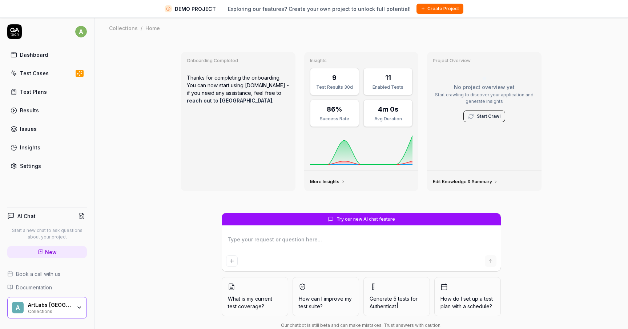 Image resolution: width=628 pixels, height=329 pixels. I want to click on a: Insights, so click(47, 147).